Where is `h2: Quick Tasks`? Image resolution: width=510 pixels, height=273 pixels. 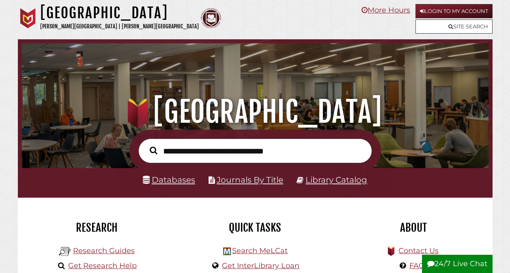 h2: Quick Tasks is located at coordinates (255, 228).